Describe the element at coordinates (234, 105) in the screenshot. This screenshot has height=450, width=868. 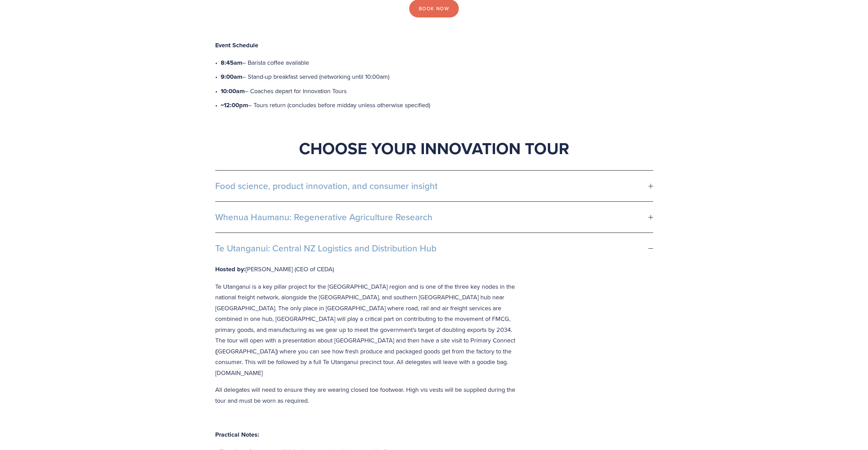
I see `strong: ~12:00pm` at that location.